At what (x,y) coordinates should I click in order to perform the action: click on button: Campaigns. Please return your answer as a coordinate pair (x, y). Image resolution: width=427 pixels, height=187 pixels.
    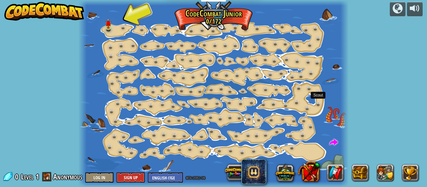
    Looking at the image, I should click on (397, 9).